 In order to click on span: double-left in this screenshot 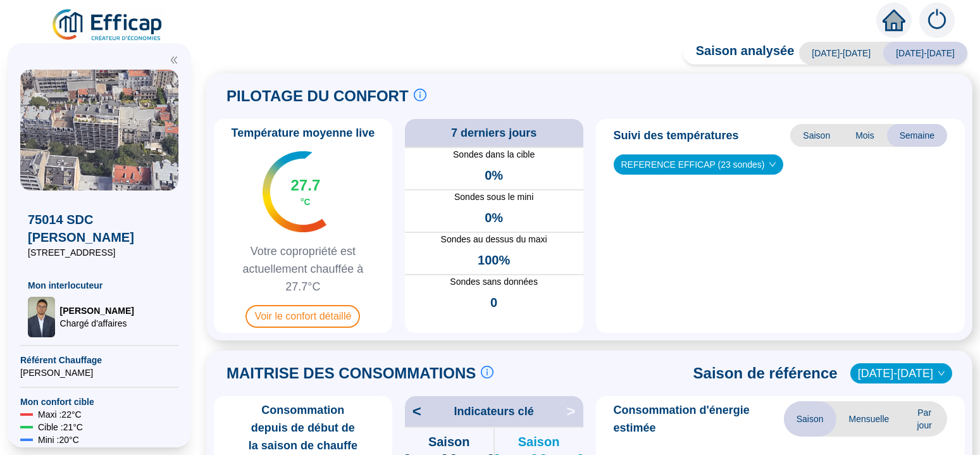, I will do `click(174, 60)`.